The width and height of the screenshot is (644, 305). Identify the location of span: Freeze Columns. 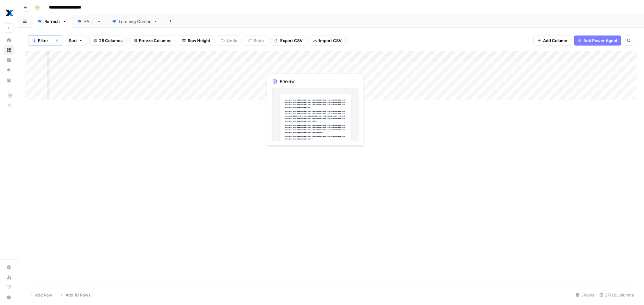
(155, 40).